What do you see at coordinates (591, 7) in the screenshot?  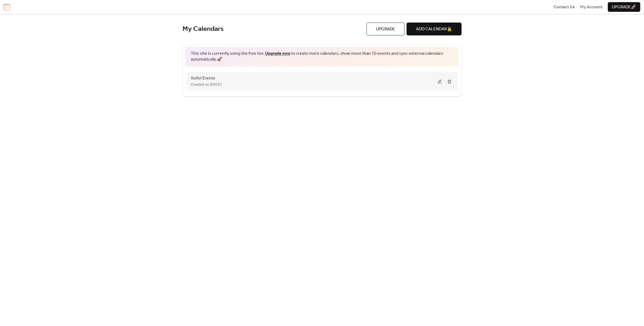 I see `span: My Account` at bounding box center [591, 7].